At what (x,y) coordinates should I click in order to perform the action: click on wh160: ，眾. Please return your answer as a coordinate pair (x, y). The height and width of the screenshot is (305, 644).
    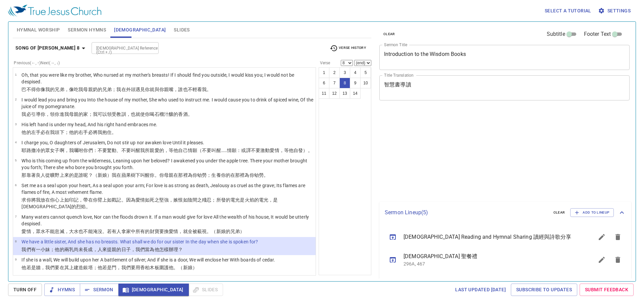
    Looking at the image, I should click on (138, 232).